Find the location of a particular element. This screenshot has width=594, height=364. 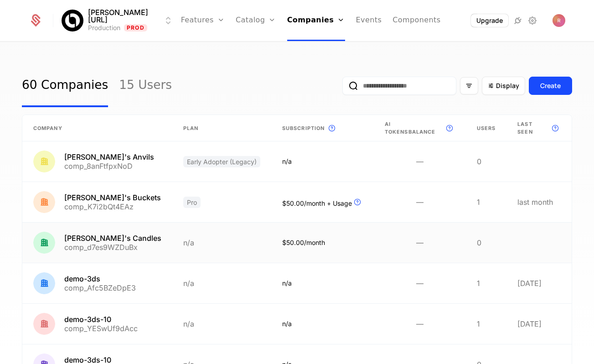

div: Create is located at coordinates (550, 86).